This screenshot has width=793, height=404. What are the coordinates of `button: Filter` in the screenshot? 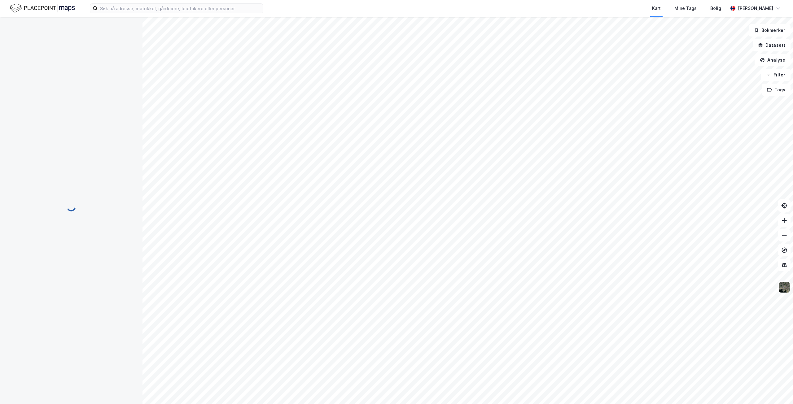 It's located at (776, 75).